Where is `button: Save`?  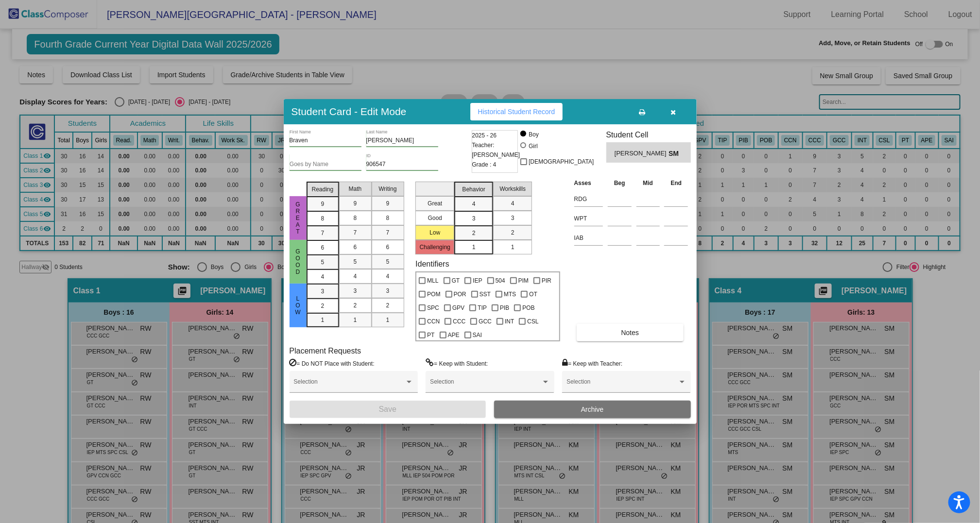 button: Save is located at coordinates (388, 409).